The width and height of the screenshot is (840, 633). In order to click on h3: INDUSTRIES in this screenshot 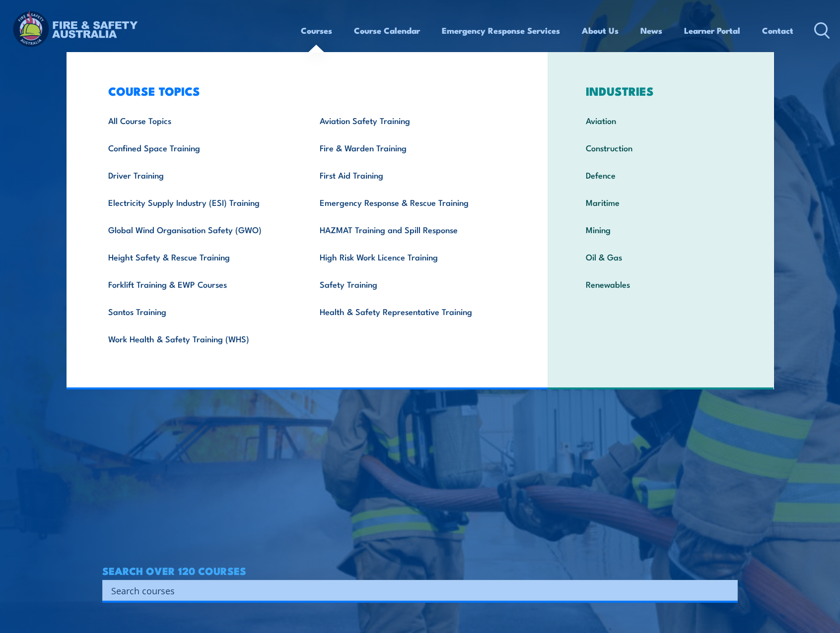, I will do `click(660, 91)`.